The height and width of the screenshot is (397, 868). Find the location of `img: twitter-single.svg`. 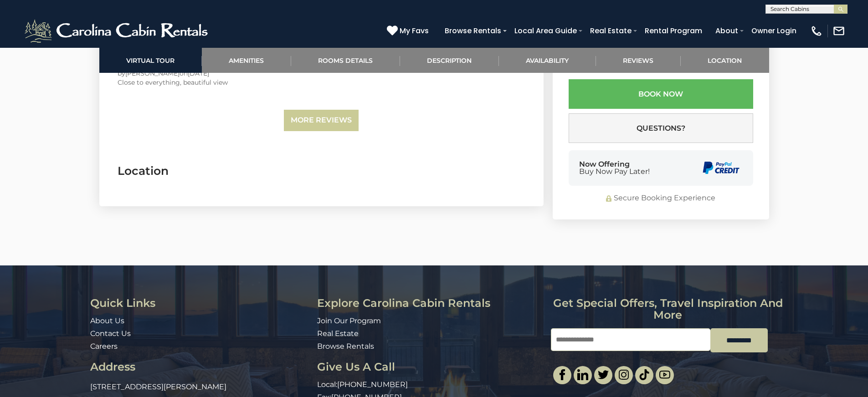

img: twitter-single.svg is located at coordinates (603, 375).